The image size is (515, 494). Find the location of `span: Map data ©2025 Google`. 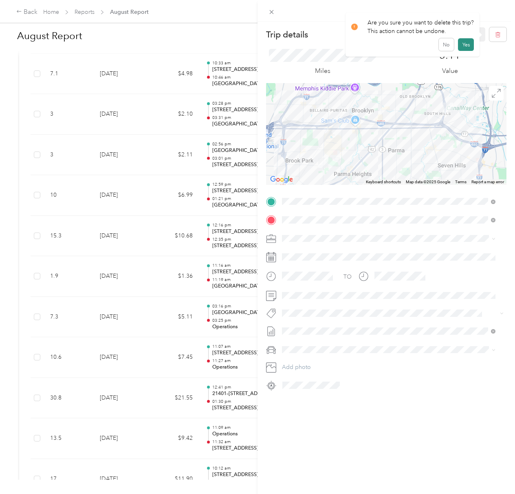

span: Map data ©2025 Google is located at coordinates (428, 182).